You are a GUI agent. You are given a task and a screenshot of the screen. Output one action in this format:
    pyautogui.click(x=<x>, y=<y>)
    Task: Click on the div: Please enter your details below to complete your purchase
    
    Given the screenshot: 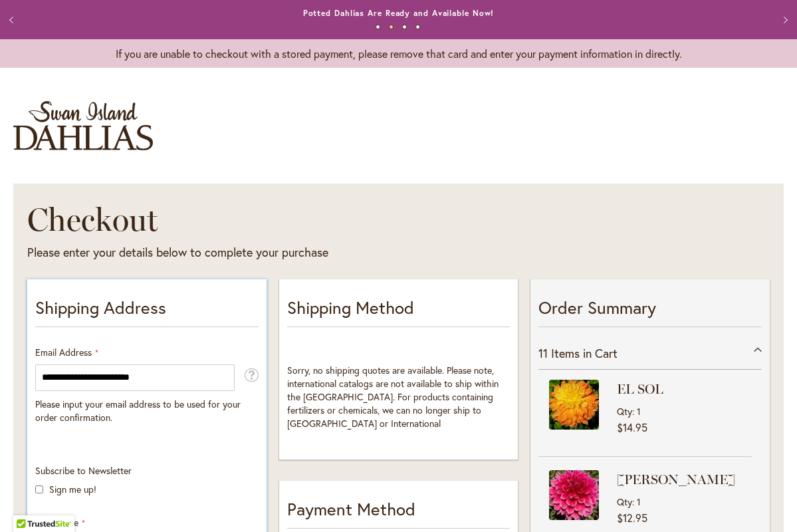 What is the action you would take?
    pyautogui.click(x=291, y=252)
    